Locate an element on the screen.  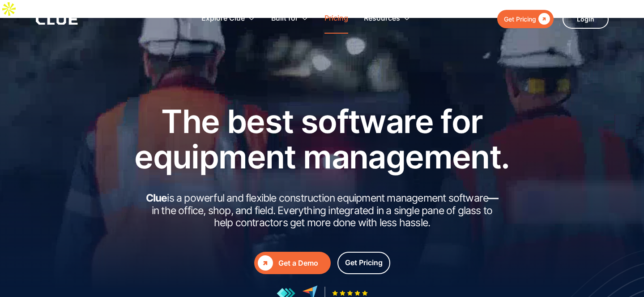
div: Get a Demo is located at coordinates (302, 263).